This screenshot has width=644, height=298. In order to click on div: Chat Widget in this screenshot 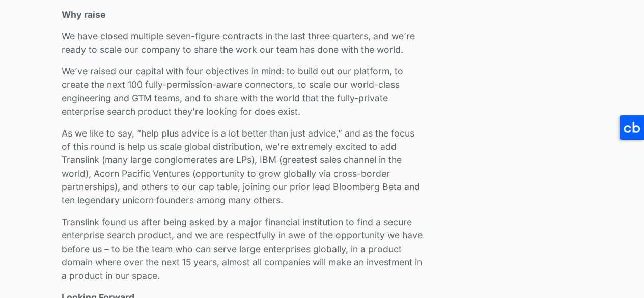, I will do `click(619, 273)`.